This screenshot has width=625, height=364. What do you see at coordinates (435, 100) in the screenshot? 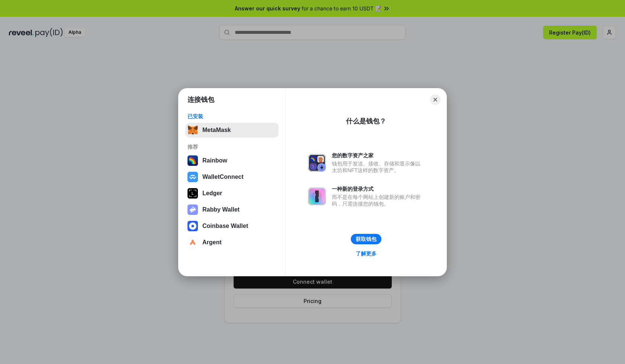
I see `button: Close` at bounding box center [435, 100].